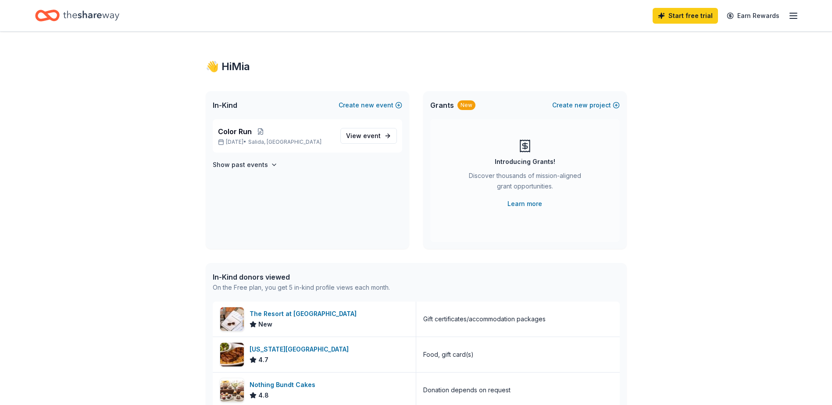 Image resolution: width=832 pixels, height=405 pixels. I want to click on span: View, so click(363, 136).